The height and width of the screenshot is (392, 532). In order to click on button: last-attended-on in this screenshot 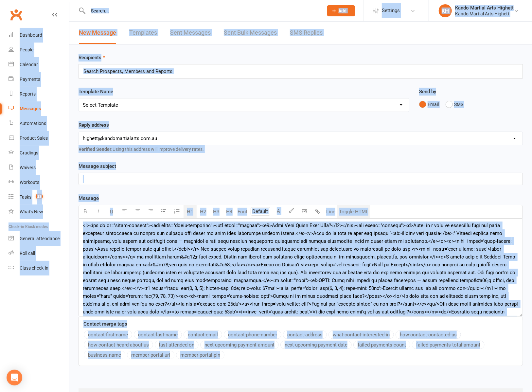, I will do `click(177, 345)`.